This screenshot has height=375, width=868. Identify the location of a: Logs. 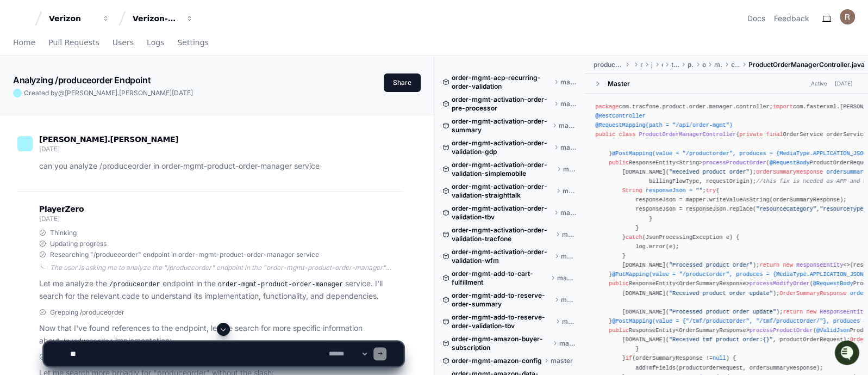
(155, 43).